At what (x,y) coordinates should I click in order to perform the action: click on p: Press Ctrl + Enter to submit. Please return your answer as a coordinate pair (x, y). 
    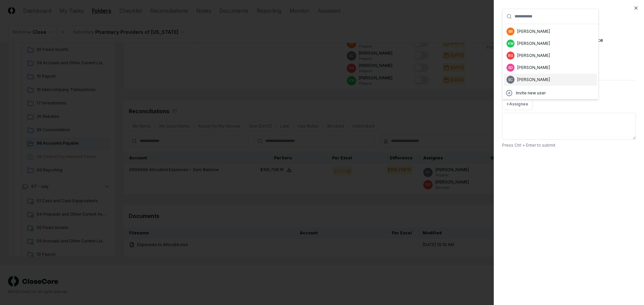
    Looking at the image, I should click on (569, 145).